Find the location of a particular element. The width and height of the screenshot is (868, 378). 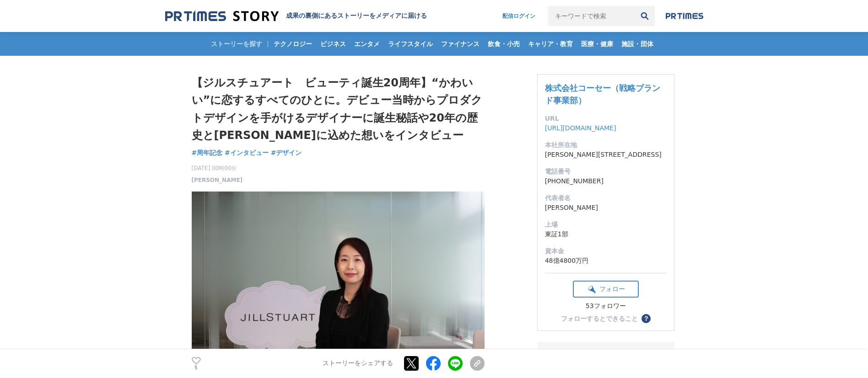

a: エンタメ is located at coordinates (367, 44).